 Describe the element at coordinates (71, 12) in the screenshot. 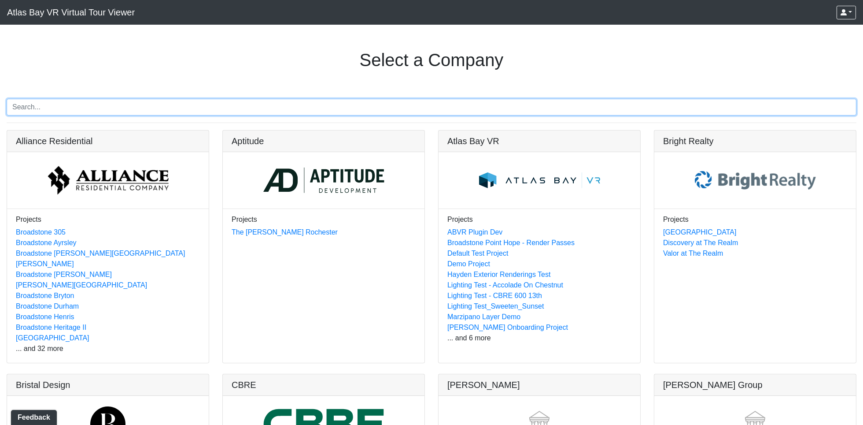

I see `span: Atlas Bay VR Virtual Tour Viewer` at that location.